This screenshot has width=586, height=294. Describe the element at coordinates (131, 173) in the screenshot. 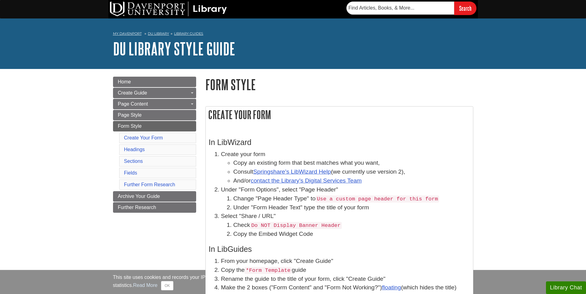

I see `a: Fields` at that location.